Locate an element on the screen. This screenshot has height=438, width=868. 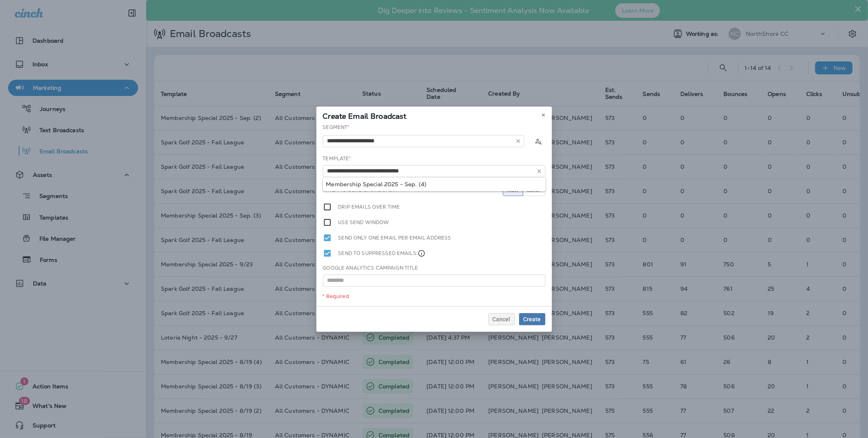
label: Template is located at coordinates (337, 158).